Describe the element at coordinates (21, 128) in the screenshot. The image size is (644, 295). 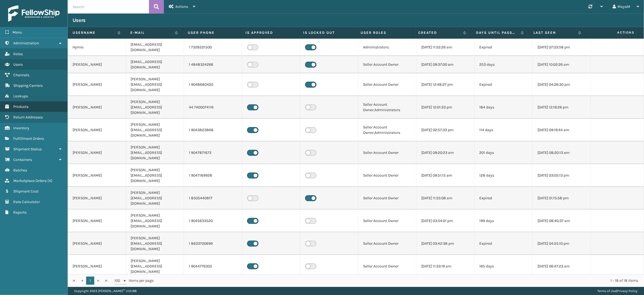
I see `span: Inventory` at that location.